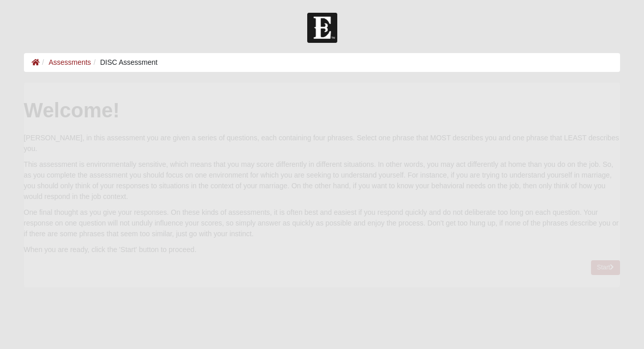  Describe the element at coordinates (322, 181) in the screenshot. I see `p: This assessment is environmentally sensitive, which means that you may score differently in diffe...` at that location.